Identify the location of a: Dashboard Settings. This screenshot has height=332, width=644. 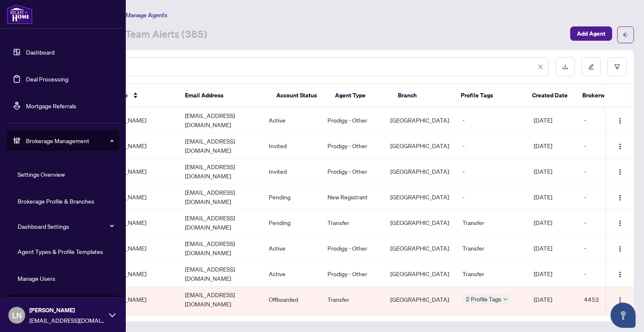
(43, 226).